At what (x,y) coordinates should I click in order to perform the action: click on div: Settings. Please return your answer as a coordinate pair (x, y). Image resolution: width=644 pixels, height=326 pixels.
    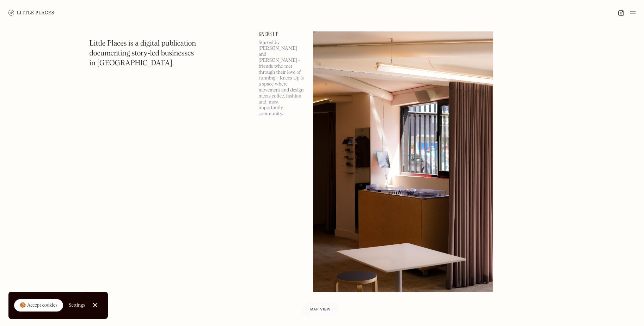
    Looking at the image, I should click on (77, 305).